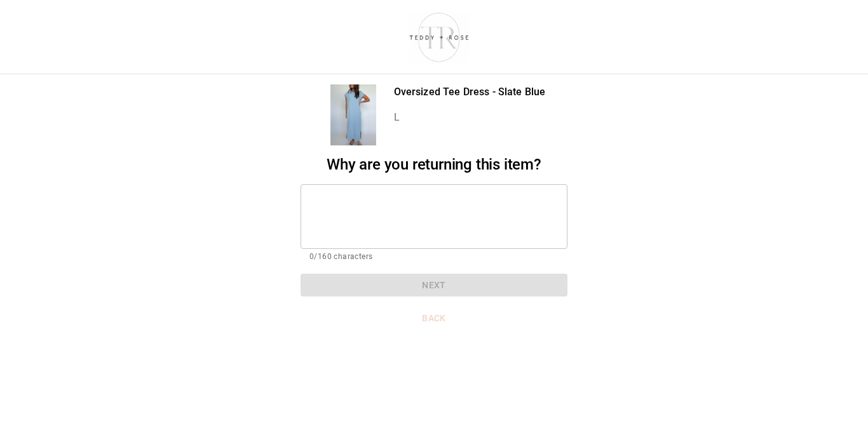 The image size is (868, 447). I want to click on p: 0/160 characters, so click(434, 257).